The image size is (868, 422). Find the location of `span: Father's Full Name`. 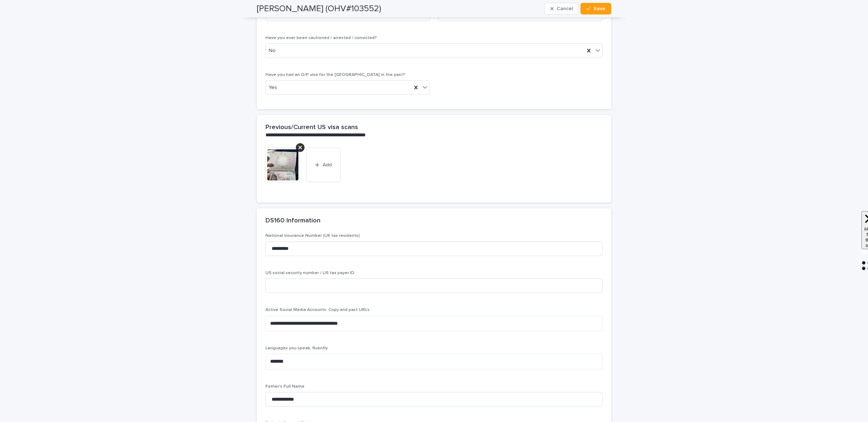

span: Father's Full Name is located at coordinates (285, 387).